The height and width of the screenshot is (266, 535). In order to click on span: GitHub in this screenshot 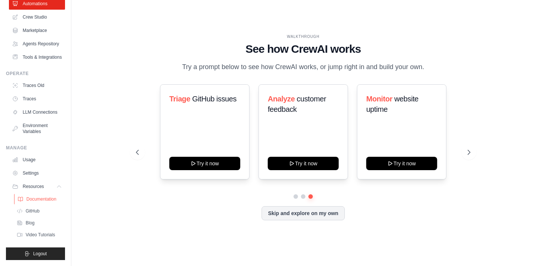, I will do `click(32, 211)`.